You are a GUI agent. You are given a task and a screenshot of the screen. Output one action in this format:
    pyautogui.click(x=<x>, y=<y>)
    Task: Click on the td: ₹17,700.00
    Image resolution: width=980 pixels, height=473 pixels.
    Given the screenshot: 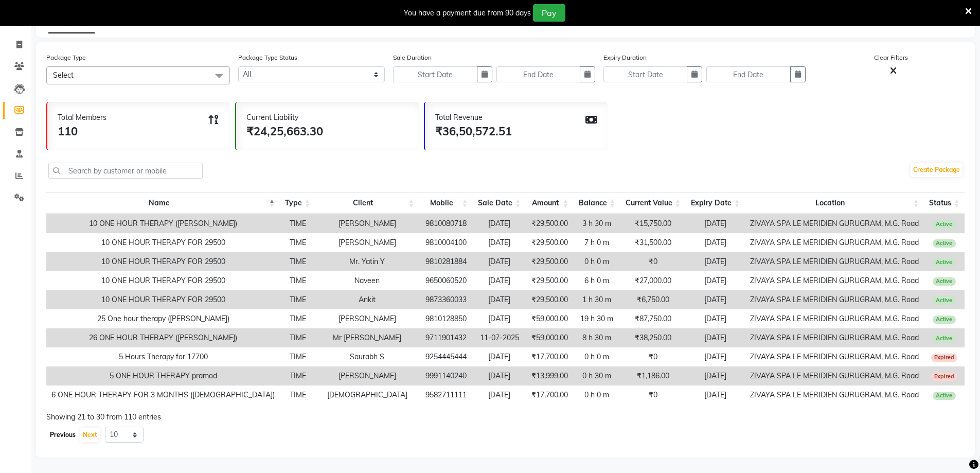 What is the action you would take?
    pyautogui.click(x=549, y=357)
    